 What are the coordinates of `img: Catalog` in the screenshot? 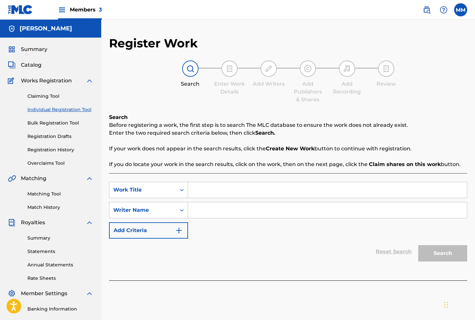 It's located at (12, 65).